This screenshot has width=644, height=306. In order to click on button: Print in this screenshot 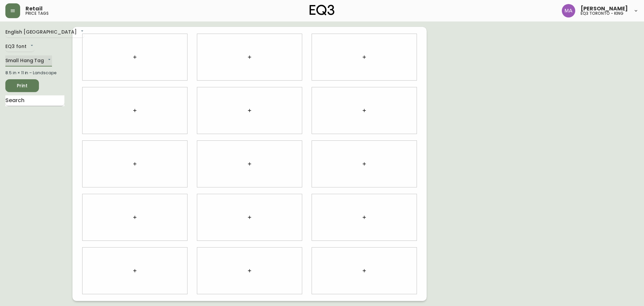, I will do `click(22, 86)`.